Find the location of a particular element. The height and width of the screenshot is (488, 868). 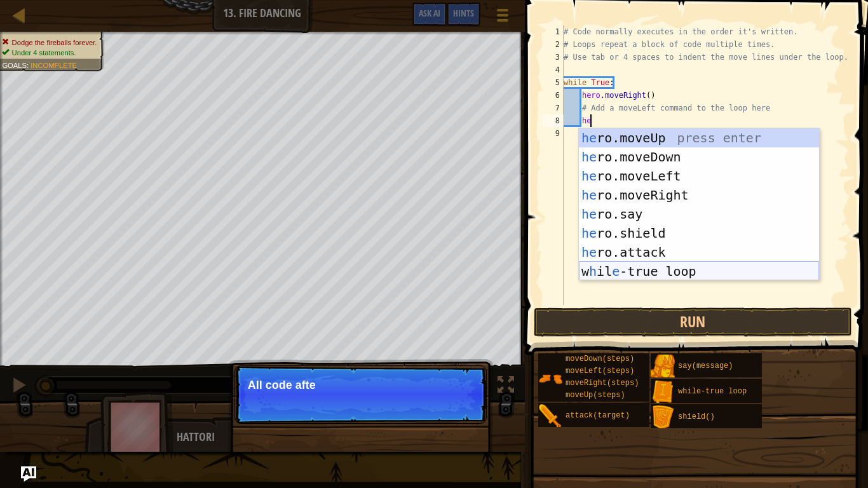

span: Incomplete is located at coordinates (53, 65).